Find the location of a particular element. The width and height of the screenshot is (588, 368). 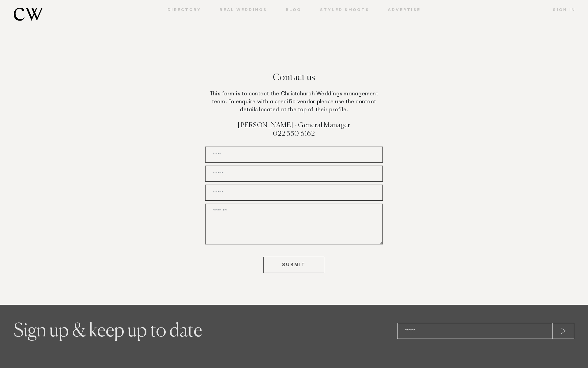

a: Real Weddings is located at coordinates (243, 10).